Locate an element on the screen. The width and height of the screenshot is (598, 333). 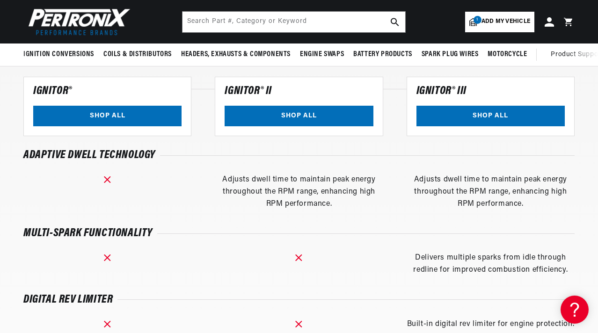
summary: Ignition Conversions is located at coordinates (61, 54).